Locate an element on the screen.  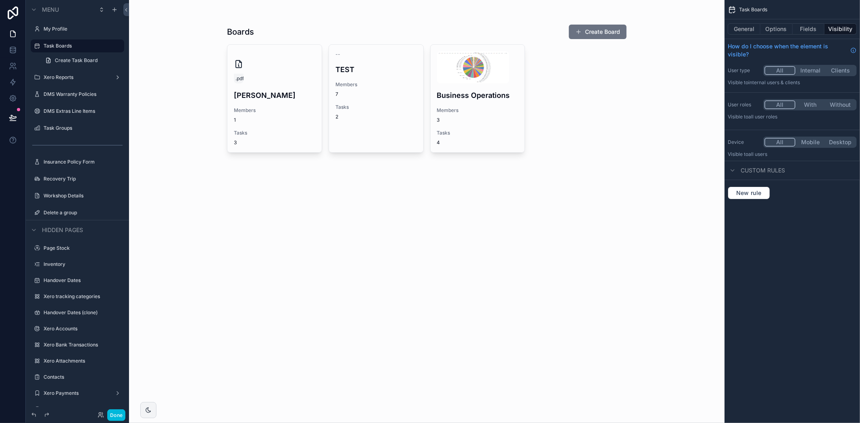
label: Handover Dates is located at coordinates (81, 281).